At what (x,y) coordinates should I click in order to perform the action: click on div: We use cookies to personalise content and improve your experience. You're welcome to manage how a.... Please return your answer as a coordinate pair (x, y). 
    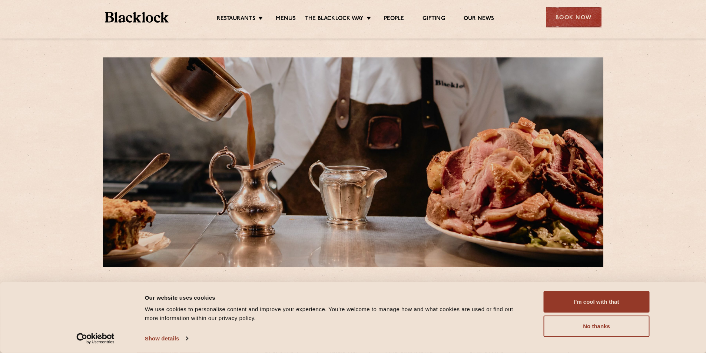
    Looking at the image, I should click on (336, 314).